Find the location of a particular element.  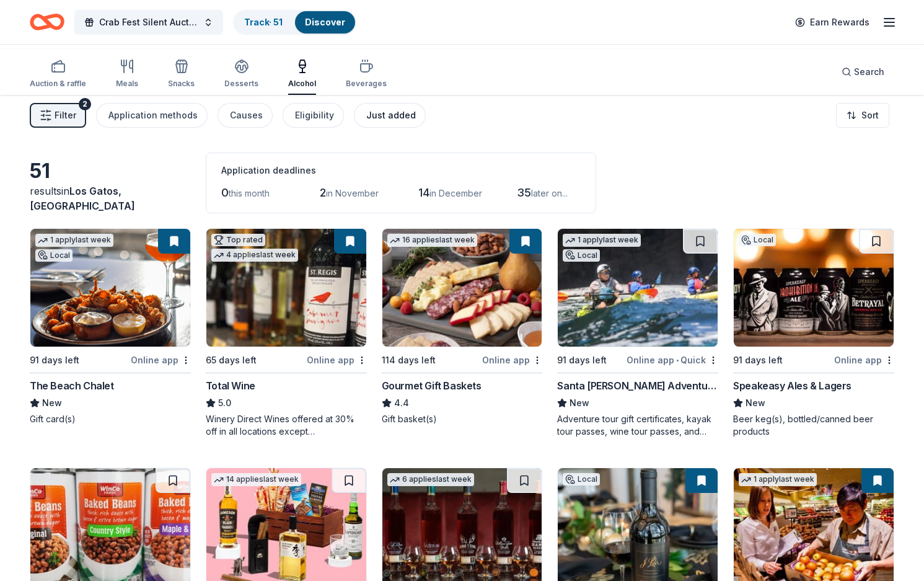

button: Sort is located at coordinates (863, 115).